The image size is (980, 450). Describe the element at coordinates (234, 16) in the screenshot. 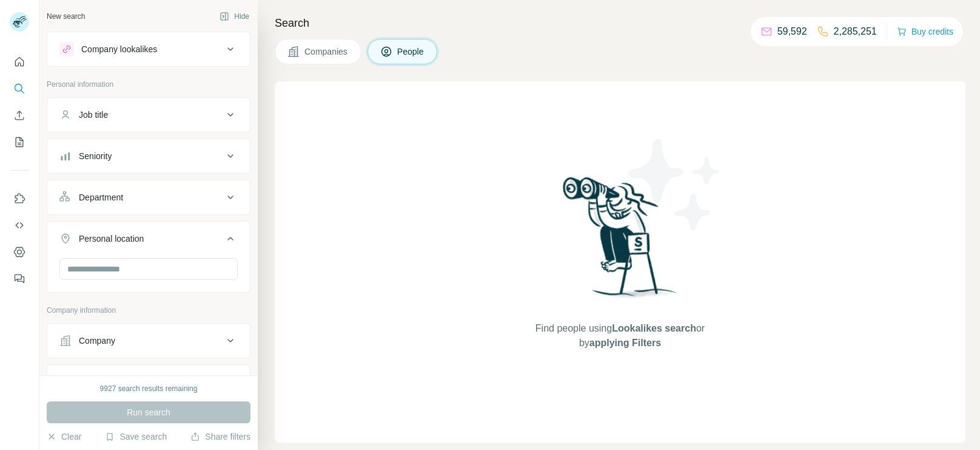

I see `button: Hide` at that location.